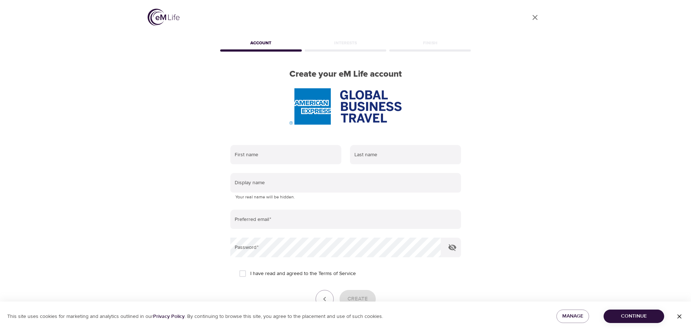 The image size is (691, 331). What do you see at coordinates (303, 273) in the screenshot?
I see `span: I have read and agreed to the` at bounding box center [303, 273].